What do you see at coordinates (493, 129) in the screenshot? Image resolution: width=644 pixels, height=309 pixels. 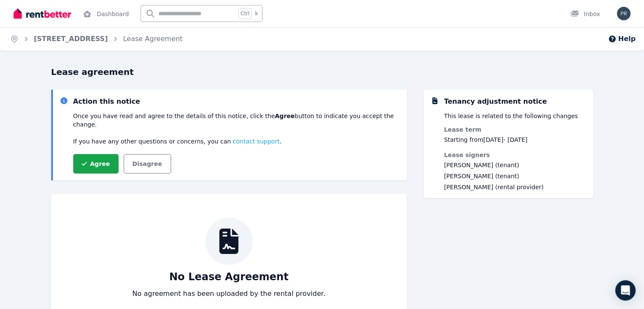 I see `dt: Lease term` at bounding box center [493, 129].